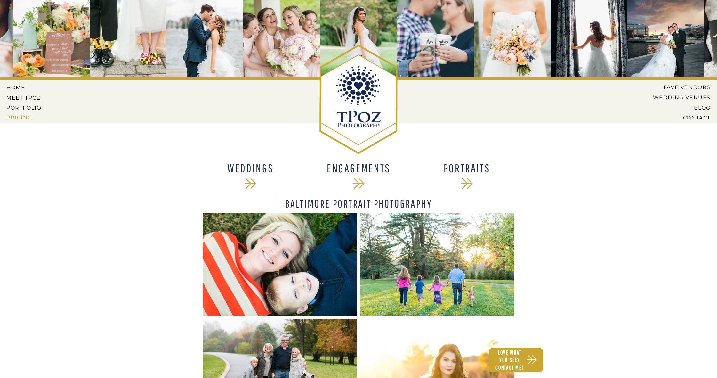 The height and width of the screenshot is (378, 717). What do you see at coordinates (684, 87) in the screenshot?
I see `a: Fave Vendors` at bounding box center [684, 87].